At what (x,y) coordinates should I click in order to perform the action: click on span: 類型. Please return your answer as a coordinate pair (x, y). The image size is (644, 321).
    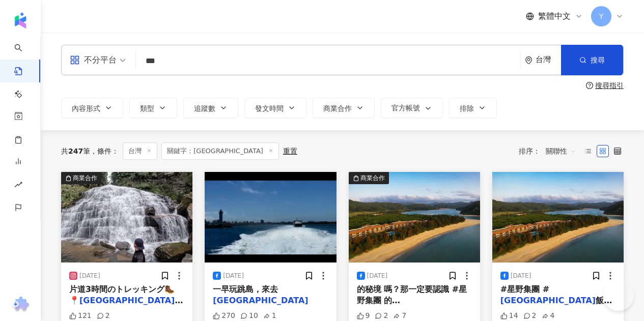
    Looking at the image, I should click on (147, 108).